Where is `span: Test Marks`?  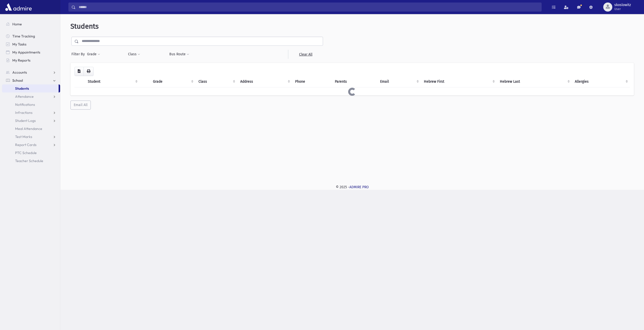
span: Test Marks is located at coordinates (23, 137).